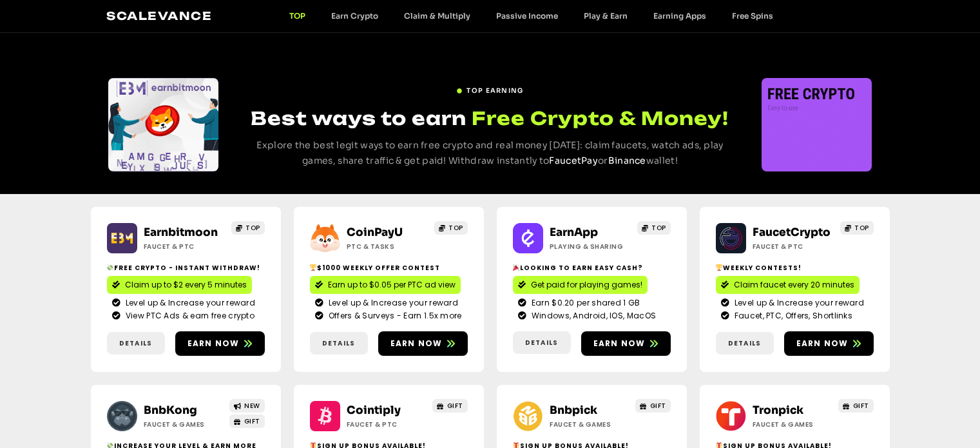 This screenshot has height=448, width=980. I want to click on nav: Menu, so click(531, 16).